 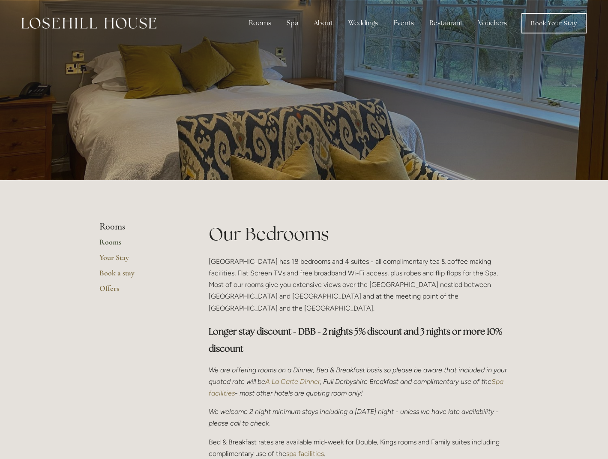 What do you see at coordinates (359, 375) in the screenshot?
I see `em: We are offering rooms on a Dinner, Bed & Breakfast basis so please be aware that included in your...` at bounding box center [359, 375].